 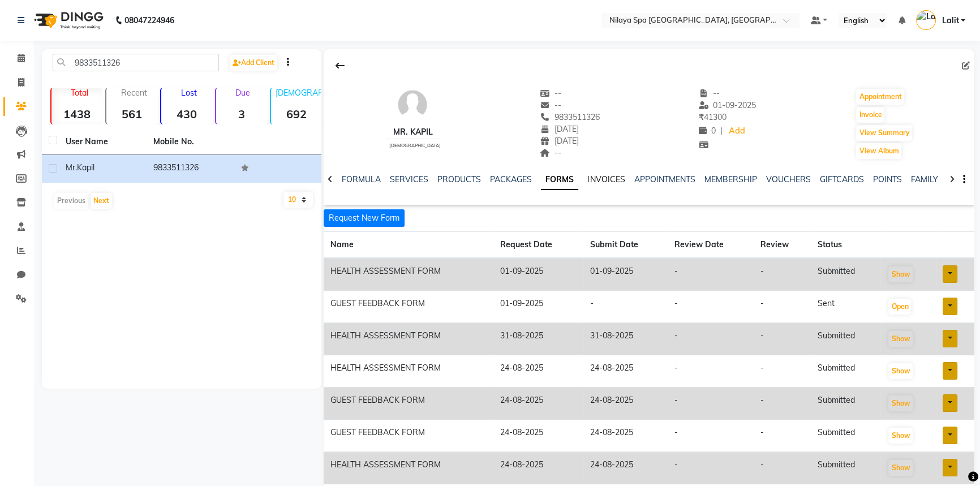 I want to click on strong: 3, so click(x=242, y=114).